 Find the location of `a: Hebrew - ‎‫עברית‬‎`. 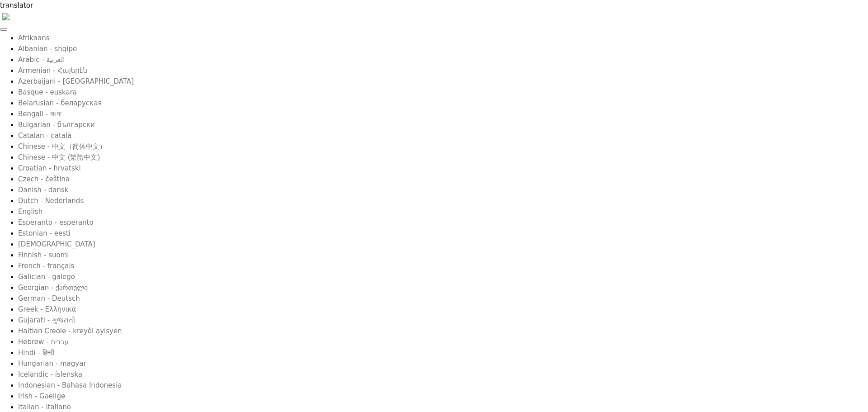

a: Hebrew - ‎‫עברית‬‎ is located at coordinates (44, 342).